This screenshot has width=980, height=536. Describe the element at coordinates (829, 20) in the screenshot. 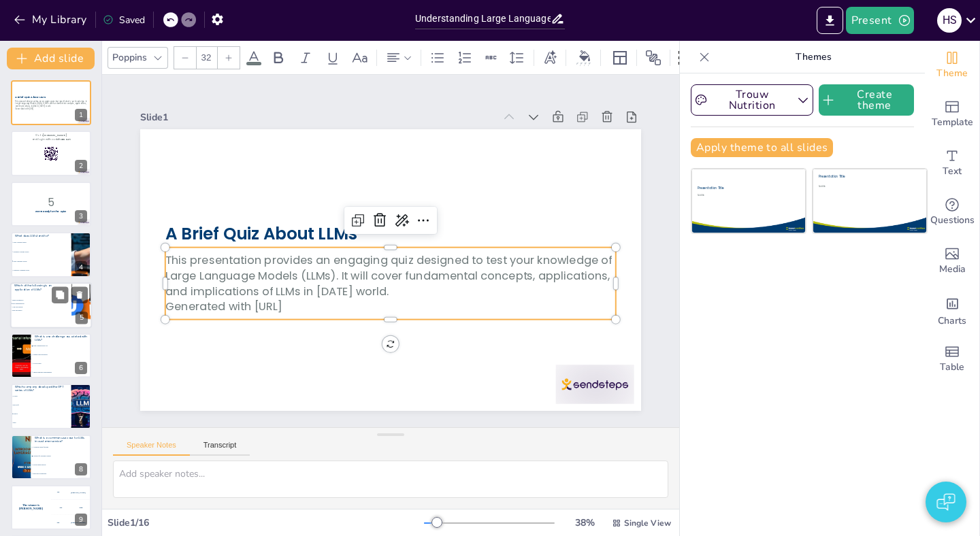

I see `button: Export to PowerPoint` at that location.